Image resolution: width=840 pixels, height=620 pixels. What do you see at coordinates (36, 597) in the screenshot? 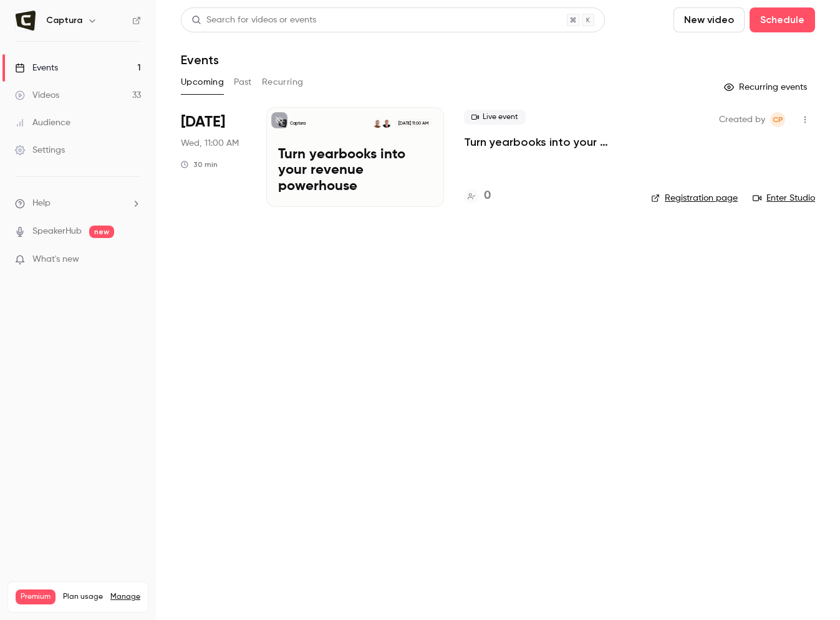
I see `span: Premium` at bounding box center [36, 597].